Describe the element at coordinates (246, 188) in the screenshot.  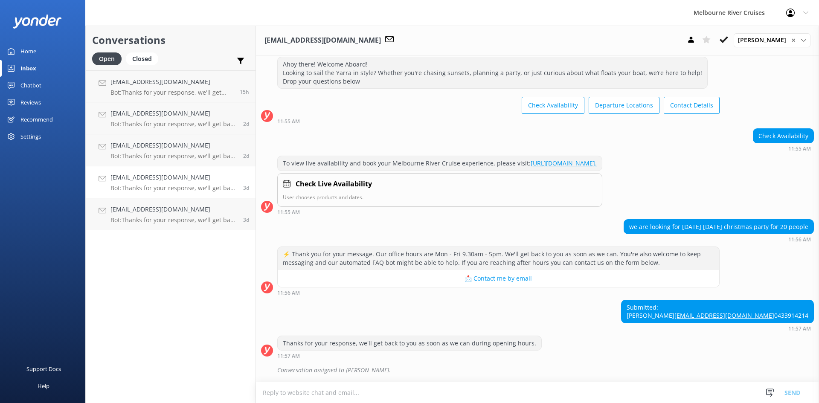
I see `span: Sep 12 2025 11:57am (UTC +10:00) Australia/Sydney` at that location.